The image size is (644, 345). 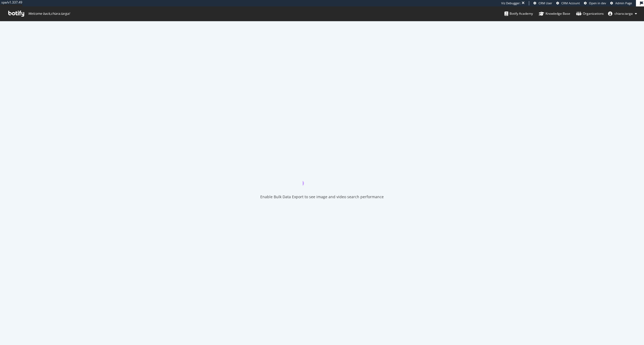 What do you see at coordinates (623, 3) in the screenshot?
I see `span: Admin Page` at bounding box center [623, 3].